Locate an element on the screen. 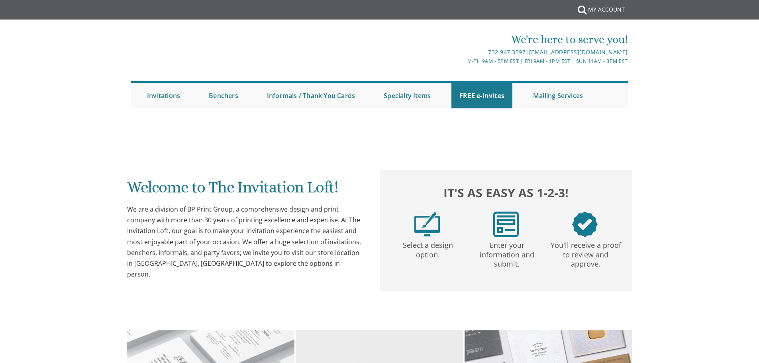  h1: Welcome to The Invitation Loft! is located at coordinates (246, 190).